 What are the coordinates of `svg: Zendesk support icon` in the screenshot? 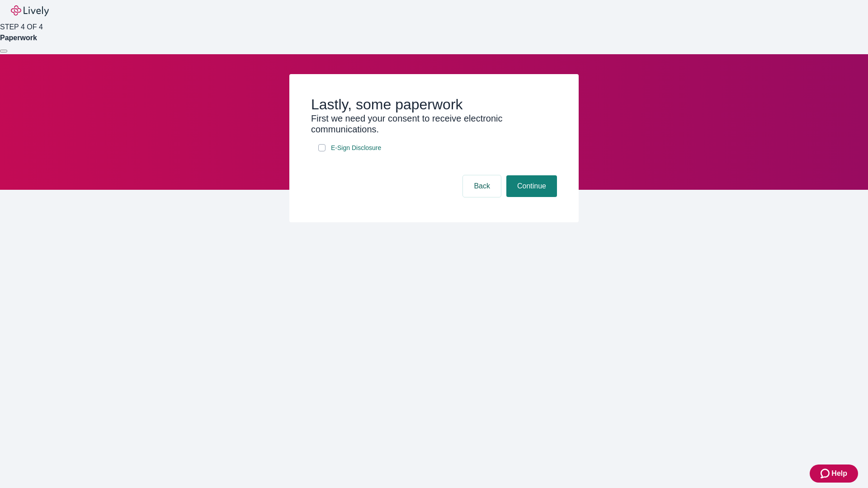 It's located at (826, 473).